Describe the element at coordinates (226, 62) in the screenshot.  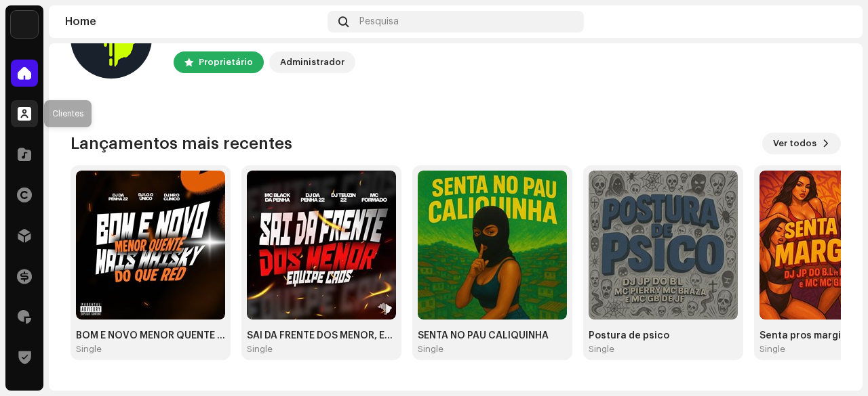
I see `div: Proprietário` at that location.